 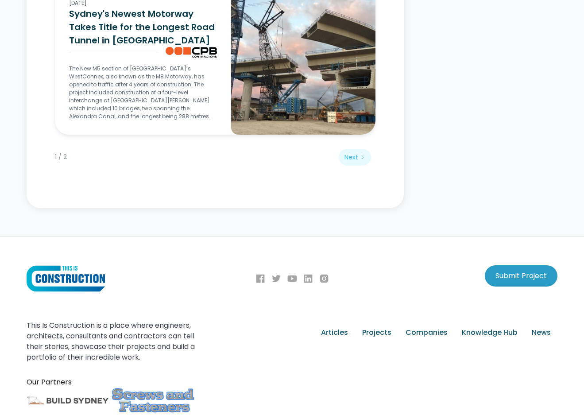 I want to click on a: Next Page, so click(x=355, y=157).